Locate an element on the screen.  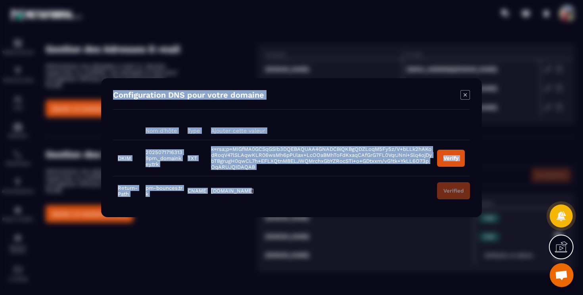
th: Type is located at coordinates (194, 130).